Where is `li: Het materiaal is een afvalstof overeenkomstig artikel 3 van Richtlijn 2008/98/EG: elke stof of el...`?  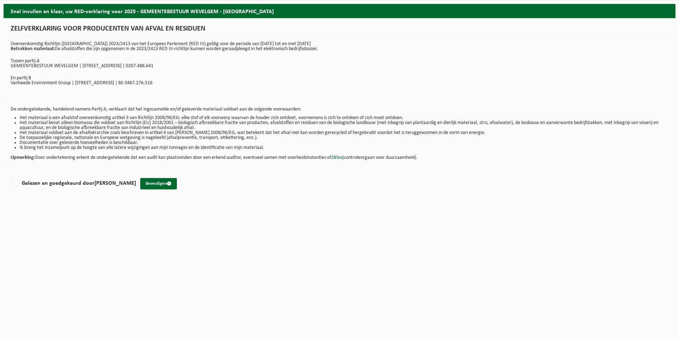 li: Het materiaal is een afvalstof overeenkomstig artikel 3 van Richtlijn 2008/98/EG: elke stof of el... is located at coordinates (344, 118).